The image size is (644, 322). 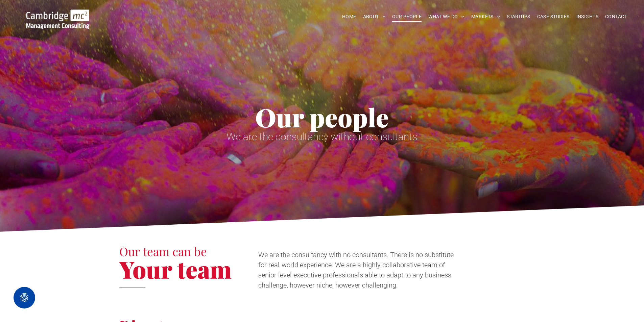 I want to click on a: ABOUT, so click(x=374, y=16).